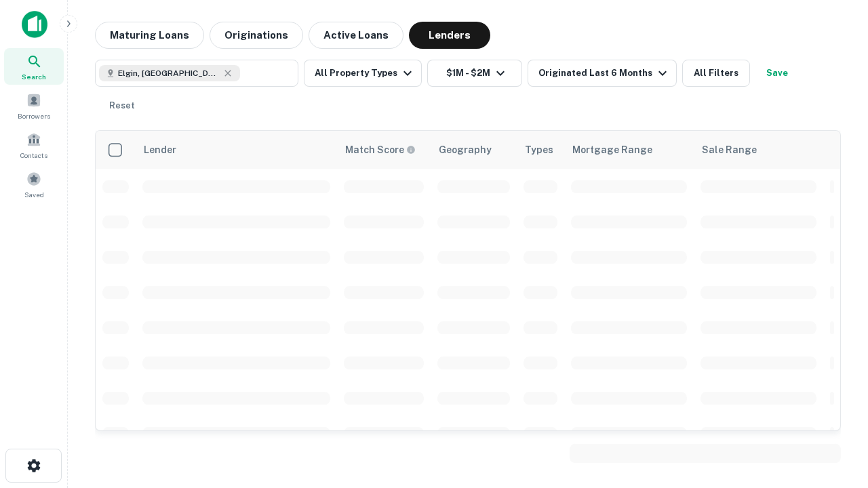 The image size is (868, 488). I want to click on div: Originated Last 6 Months, so click(604, 73).